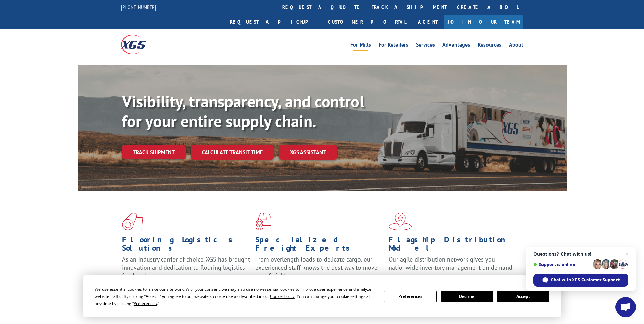  Describe the element at coordinates (235, 296) in the screenshot. I see `div: We use essential cookies to make our site work. With your consent, we may also use non-essential ...` at that location.